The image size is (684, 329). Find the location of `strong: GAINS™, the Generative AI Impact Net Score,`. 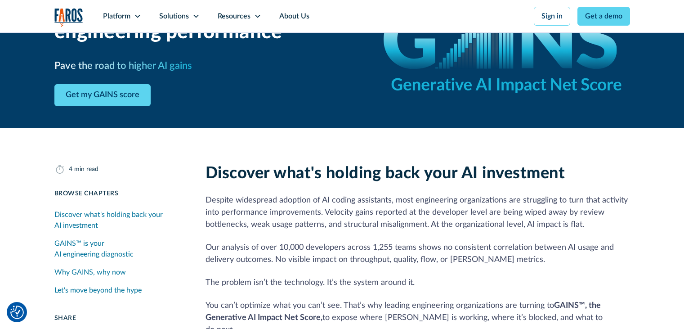

strong: GAINS™, the Generative AI Impact Net Score, is located at coordinates (403, 311).